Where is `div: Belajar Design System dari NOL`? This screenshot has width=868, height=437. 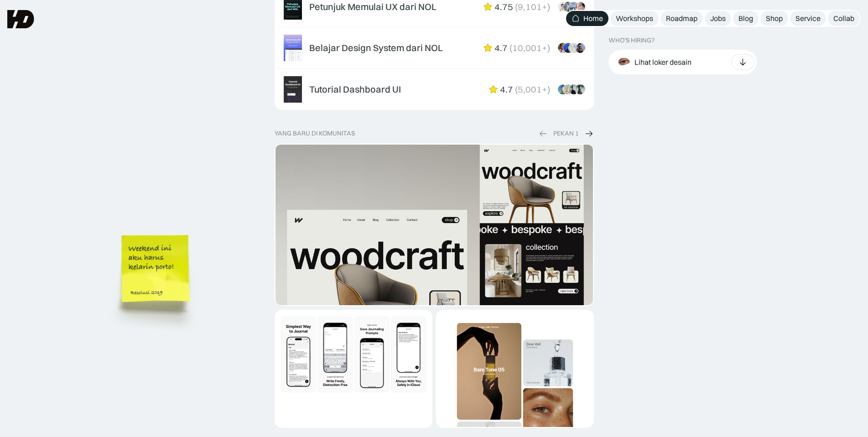
div: Belajar Design System dari NOL is located at coordinates (376, 48).